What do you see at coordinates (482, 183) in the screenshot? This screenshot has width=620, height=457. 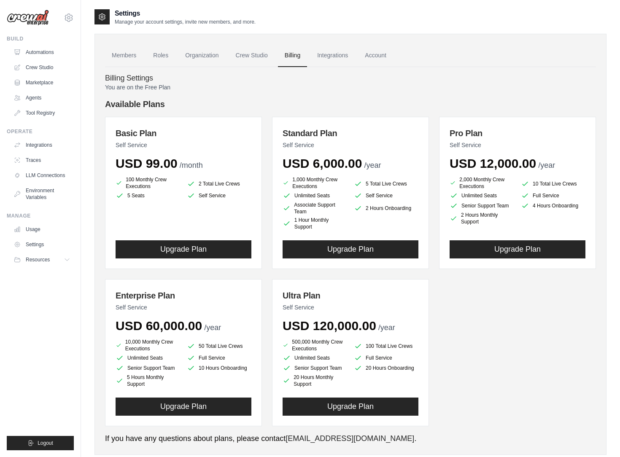 I see `li: 2,000 Monthly Crew Executions` at bounding box center [482, 183].